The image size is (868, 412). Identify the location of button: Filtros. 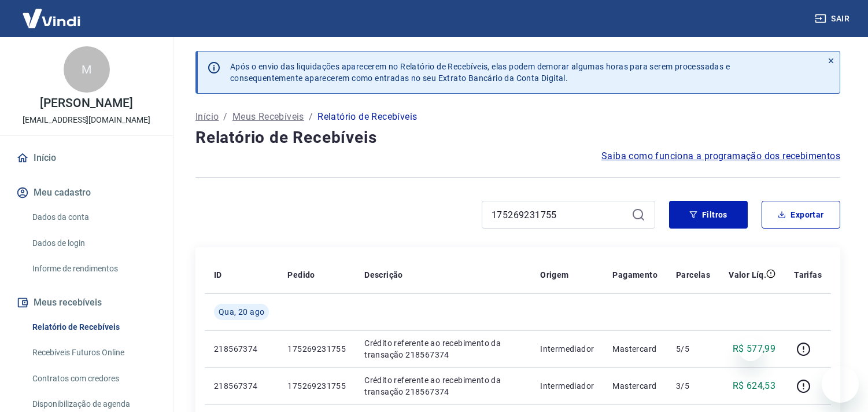
(708, 215).